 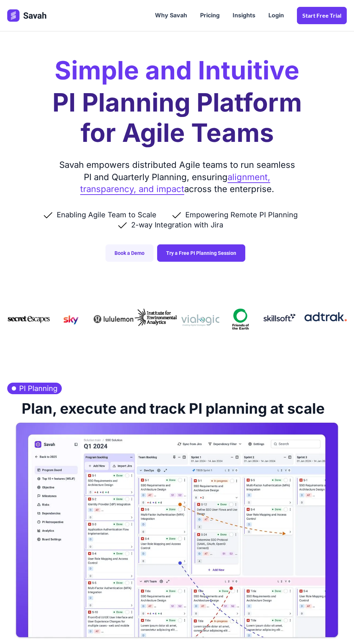 What do you see at coordinates (177, 177) in the screenshot?
I see `div: Savah empowers distributed Agile teams to run seamless PI and Quarterly Planning, ensuring across...` at bounding box center [177, 177].